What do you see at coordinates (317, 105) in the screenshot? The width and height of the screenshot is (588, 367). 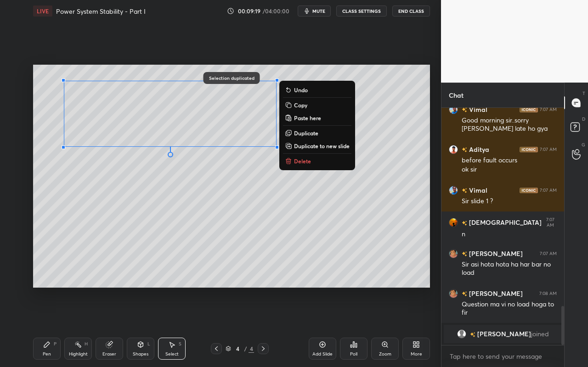 I see `button: Copy` at bounding box center [317, 105].